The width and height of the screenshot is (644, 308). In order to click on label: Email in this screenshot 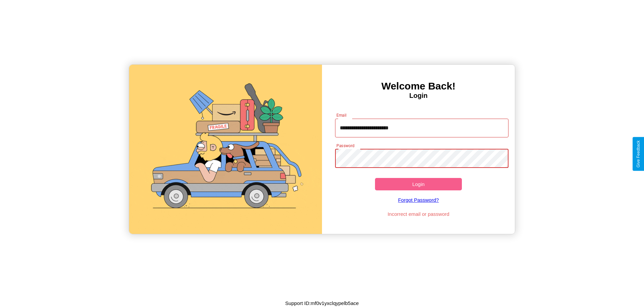, I will do `click(342, 115)`.